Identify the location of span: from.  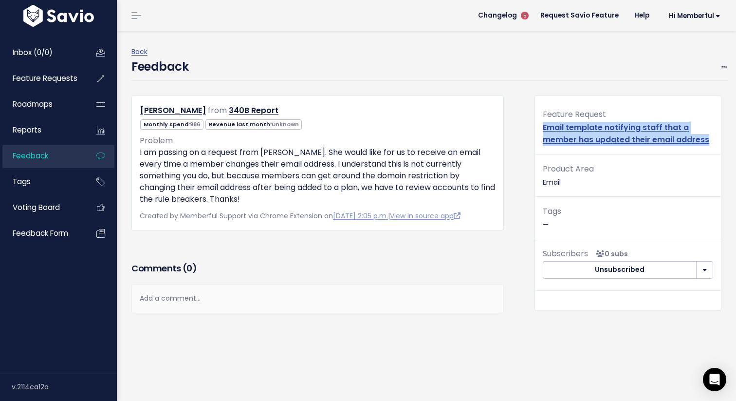
(217, 110).